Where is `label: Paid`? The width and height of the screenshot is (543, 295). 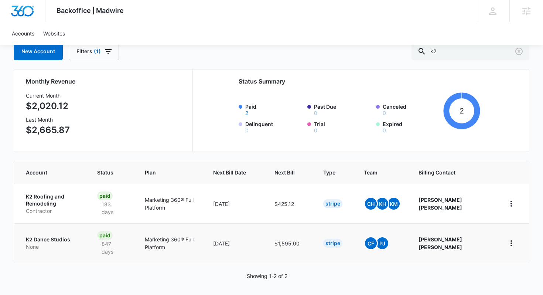 label: Paid is located at coordinates (274, 109).